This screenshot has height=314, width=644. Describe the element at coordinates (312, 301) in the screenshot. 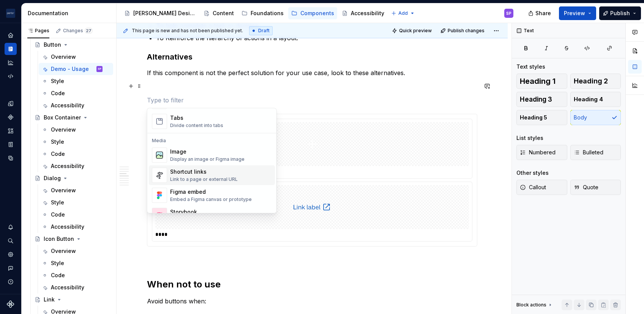

I see `p: Avoid buttons when:` at that location.